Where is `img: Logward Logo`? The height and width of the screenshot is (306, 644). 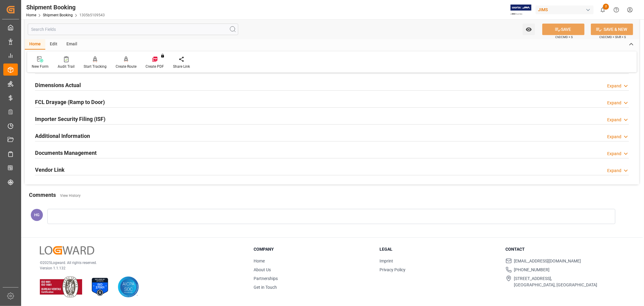 img: Logward Logo is located at coordinates (67, 250).